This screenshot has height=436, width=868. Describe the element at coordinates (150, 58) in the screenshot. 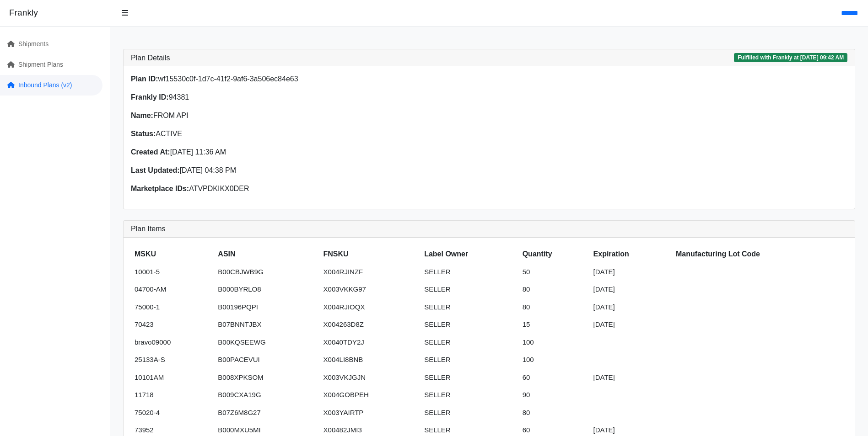

I see `h3: Plan Details` at that location.